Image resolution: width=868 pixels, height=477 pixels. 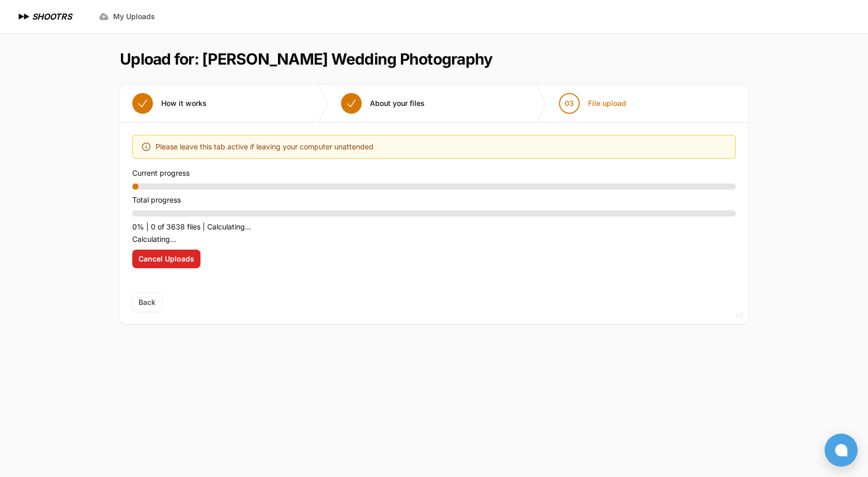 I want to click on span: Cancel Uploads, so click(x=166, y=259).